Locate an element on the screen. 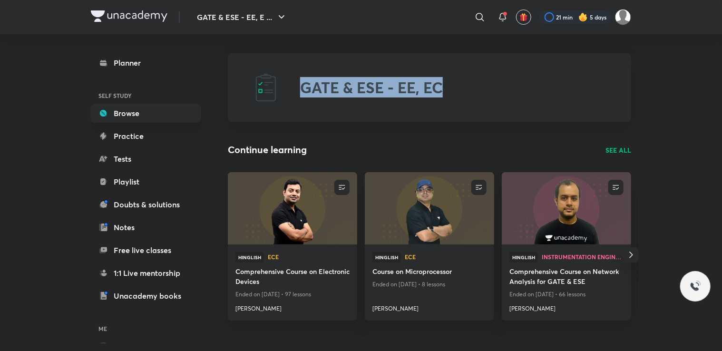 The height and width of the screenshot is (351, 722). a: Practice is located at coordinates (146, 136).